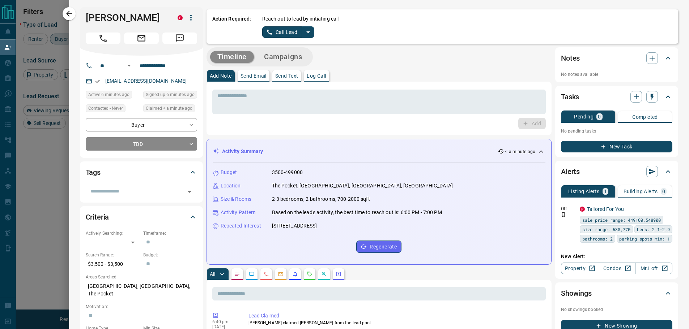 The image size is (689, 329). Describe the element at coordinates (232, 57) in the screenshot. I see `button: Timeline` at that location.